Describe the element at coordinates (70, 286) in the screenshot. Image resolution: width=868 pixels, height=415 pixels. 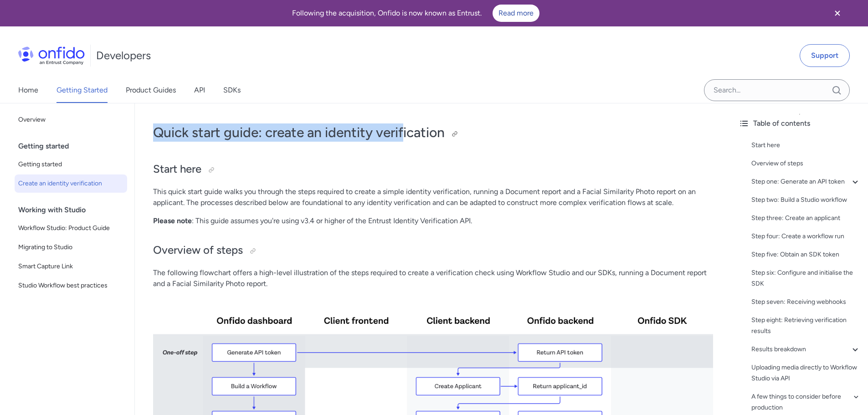
I see `span: Studio Workflow best practices` at that location.